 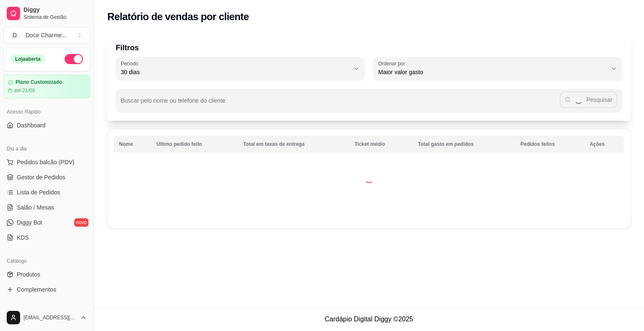 What do you see at coordinates (29, 274) in the screenshot?
I see `span: Produtos` at bounding box center [29, 274].